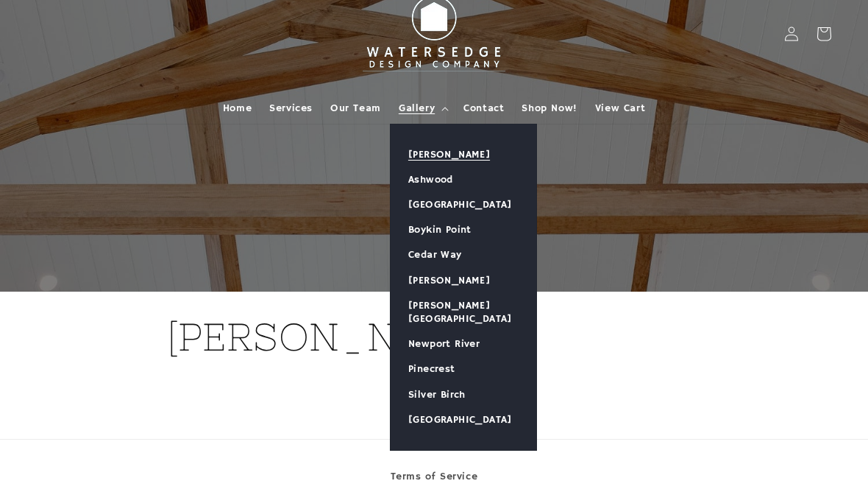 The width and height of the screenshot is (868, 492). Describe the element at coordinates (464, 344) in the screenshot. I see `a: Newport River` at that location.